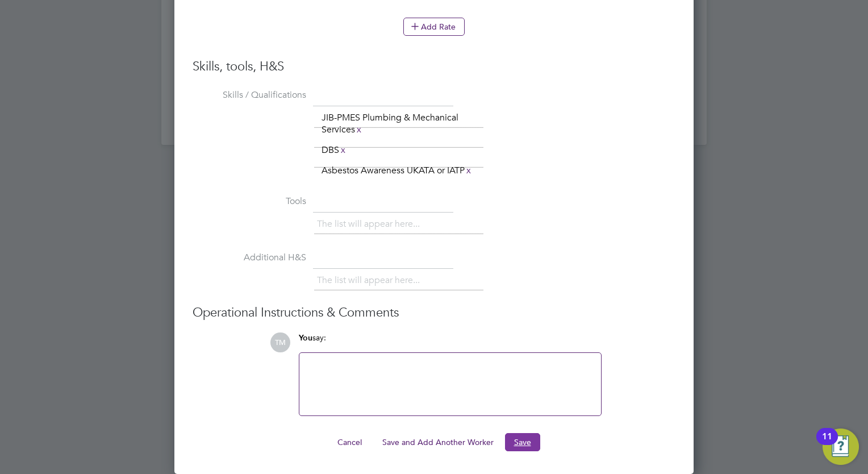 This screenshot has width=868, height=474. What do you see at coordinates (438, 442) in the screenshot?
I see `button: Save and Add Another Worker` at bounding box center [438, 442].